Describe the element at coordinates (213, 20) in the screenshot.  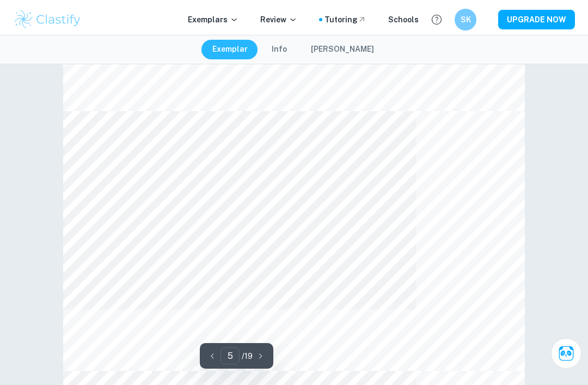
I see `p: Exemplars` at that location.